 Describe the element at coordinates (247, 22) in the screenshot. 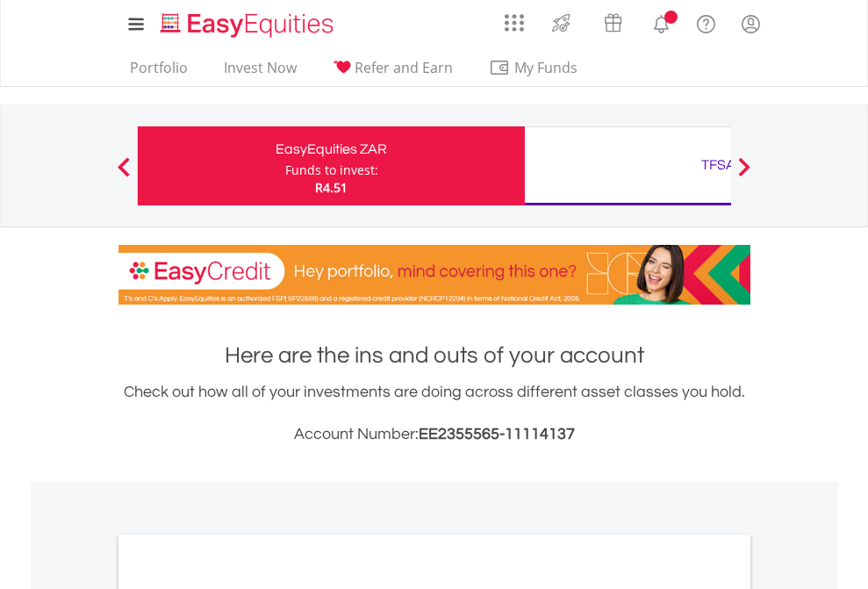

I see `a: Home page` at that location.